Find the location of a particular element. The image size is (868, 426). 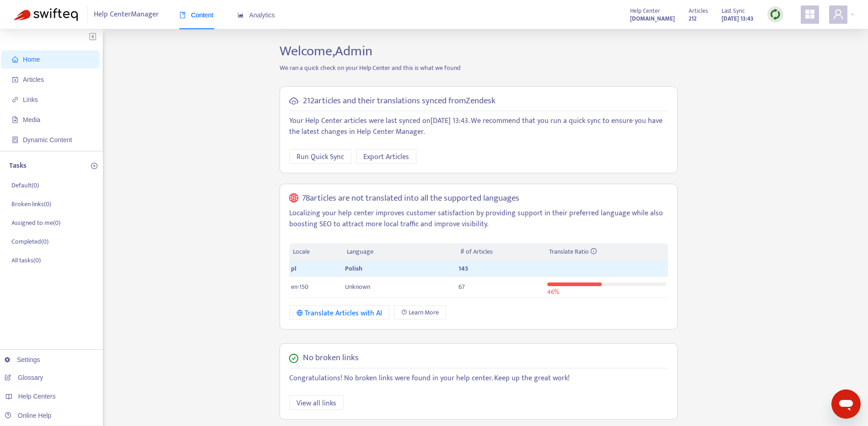

span: Run Quick Sync is located at coordinates (320, 157).